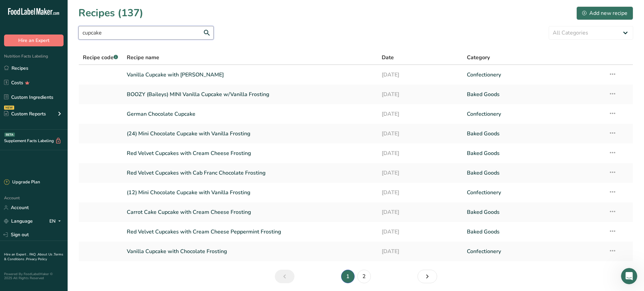  What do you see at coordinates (250, 232) in the screenshot?
I see `a: Red Velvet Cupcakes with Cream Cheese Peppermint Frosting` at bounding box center [250, 232].